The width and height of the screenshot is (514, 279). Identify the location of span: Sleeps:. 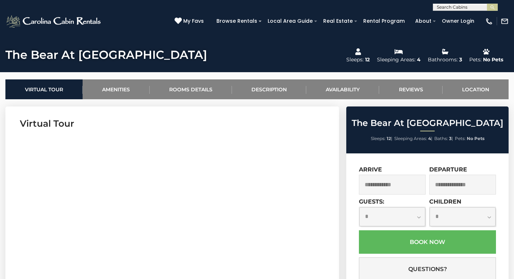
(378, 138).